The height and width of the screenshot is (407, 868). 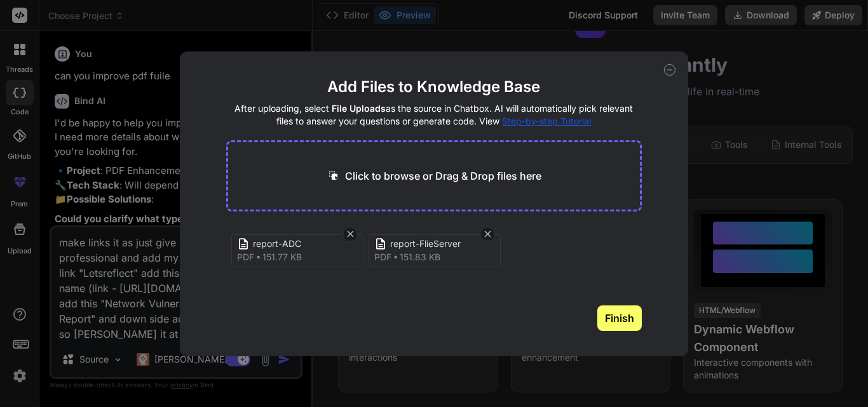 What do you see at coordinates (443, 176) in the screenshot?
I see `p: Click to browse or Drag & Drop files here` at bounding box center [443, 176].